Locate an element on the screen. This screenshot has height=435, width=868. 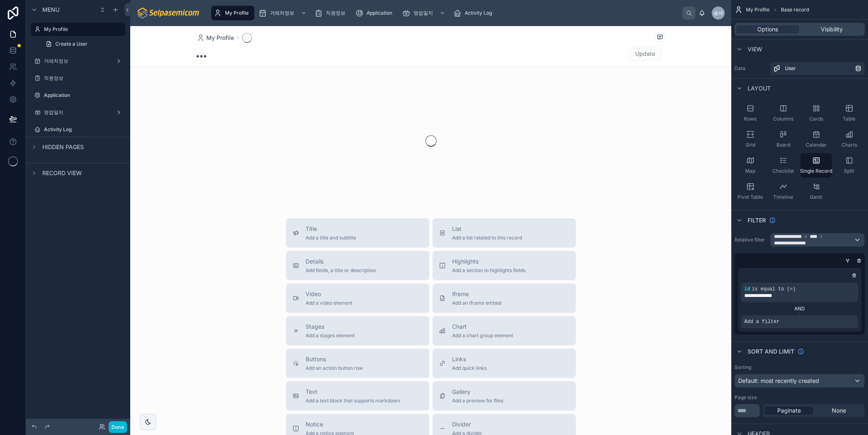
button: Pivot Table is located at coordinates (750, 192).